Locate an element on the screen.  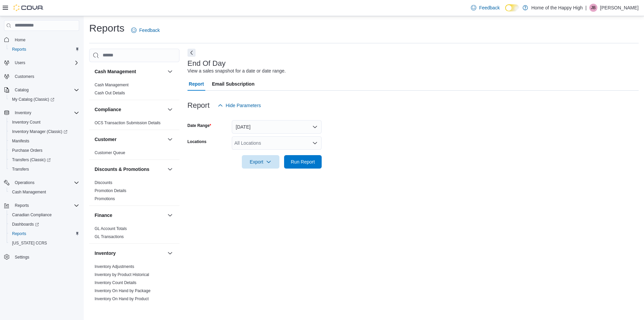
button: Next is located at coordinates (192, 53).